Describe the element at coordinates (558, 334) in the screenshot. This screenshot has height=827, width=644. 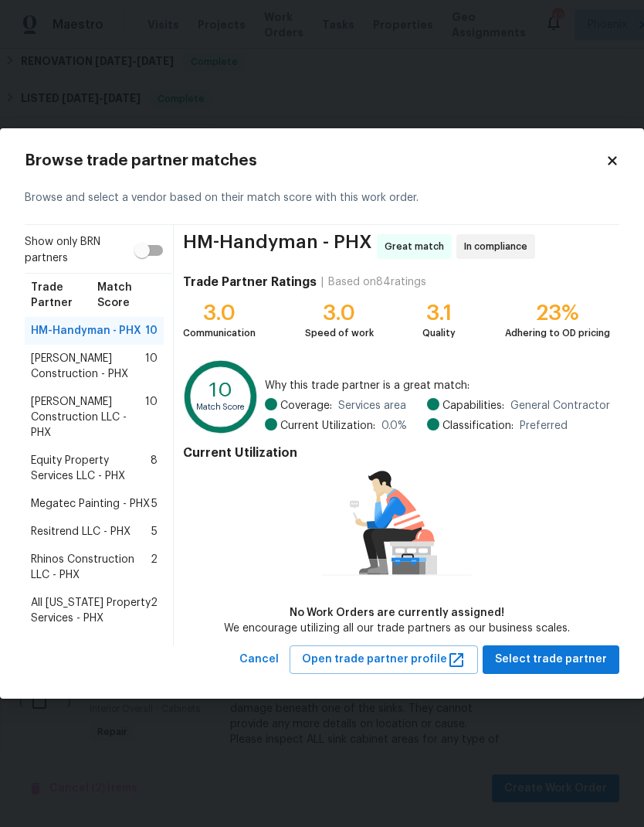
I see `div: Adhering to OD pricing` at that location.